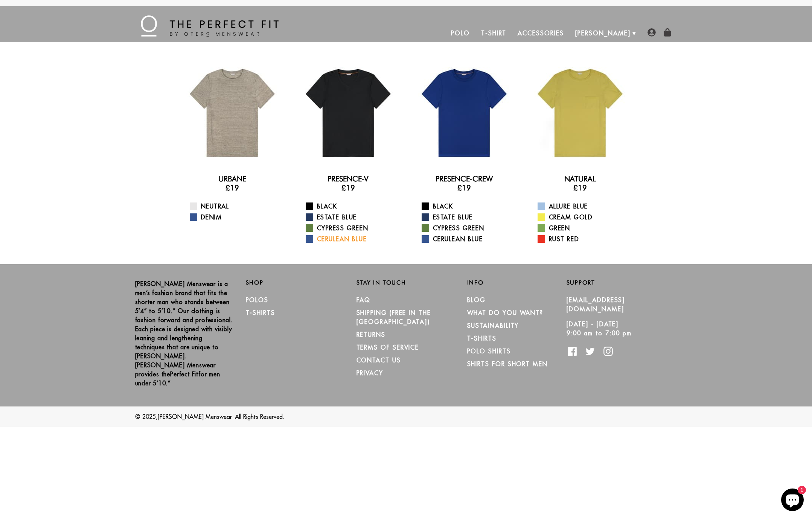 Image resolution: width=812 pixels, height=519 pixels. What do you see at coordinates (406, 417) in the screenshot?
I see `p: © 2025, . All Rights Reserved.` at bounding box center [406, 417].